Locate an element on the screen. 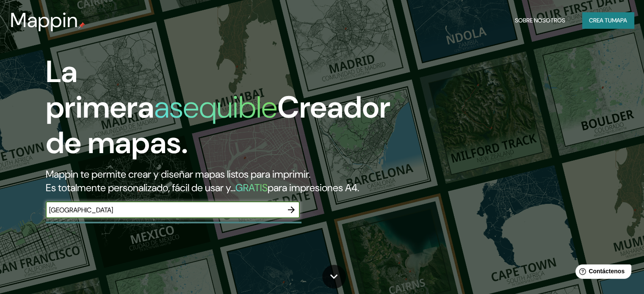 This screenshot has height=294, width=644. font: Mappin is located at coordinates (44, 20).